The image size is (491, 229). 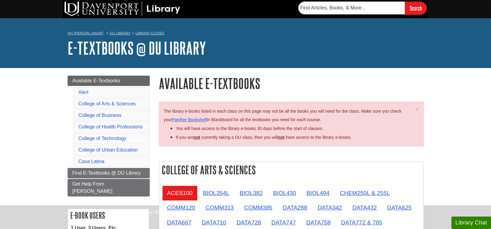 What do you see at coordinates (108, 216) in the screenshot?
I see `h2: E-book Users` at bounding box center [108, 216].